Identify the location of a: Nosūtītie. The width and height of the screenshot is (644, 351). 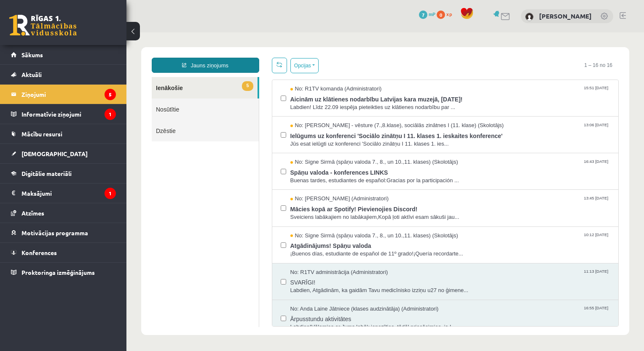
(79, 77).